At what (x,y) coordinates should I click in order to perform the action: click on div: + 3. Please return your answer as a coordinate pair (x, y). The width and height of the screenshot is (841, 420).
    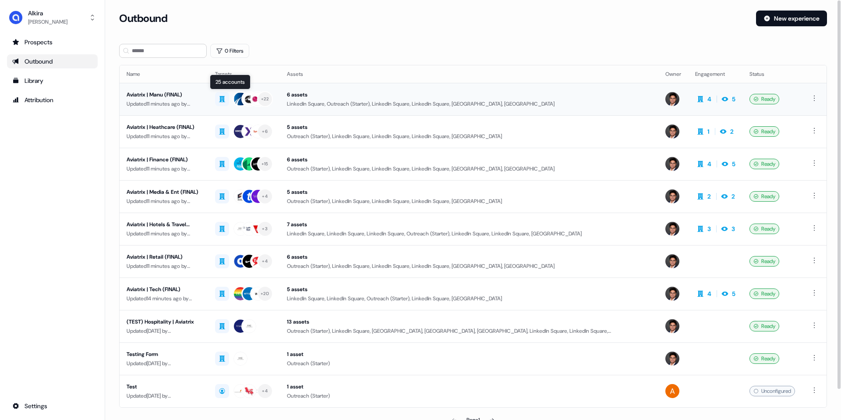
    Looking at the image, I should click on (265, 229).